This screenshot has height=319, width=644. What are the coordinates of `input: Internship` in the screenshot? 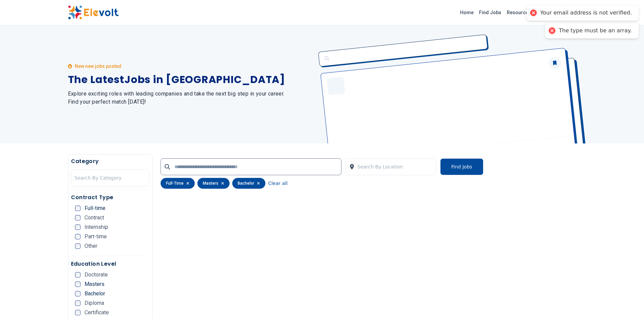 It's located at (78, 227).